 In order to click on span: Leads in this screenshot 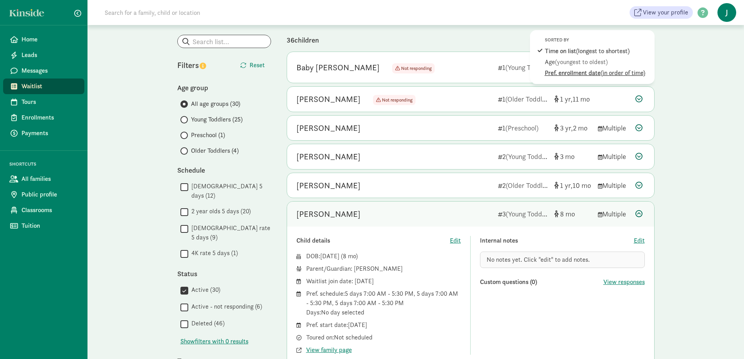, I will do `click(50, 55)`.